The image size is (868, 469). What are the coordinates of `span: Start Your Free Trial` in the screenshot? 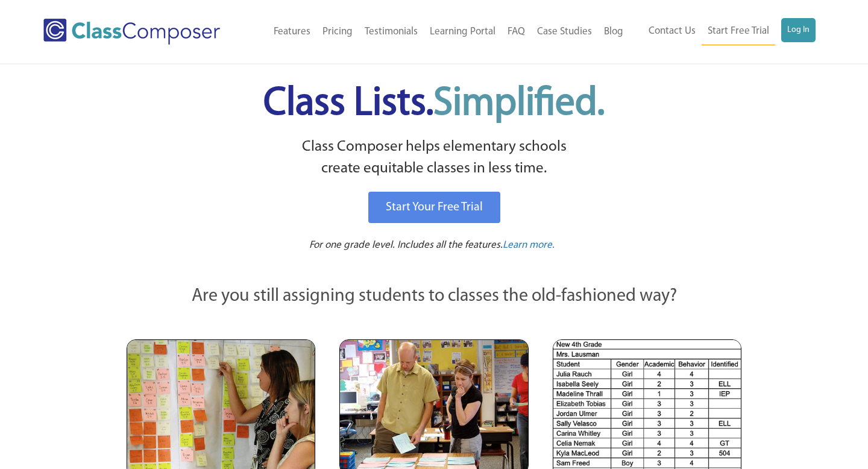 It's located at (434, 208).